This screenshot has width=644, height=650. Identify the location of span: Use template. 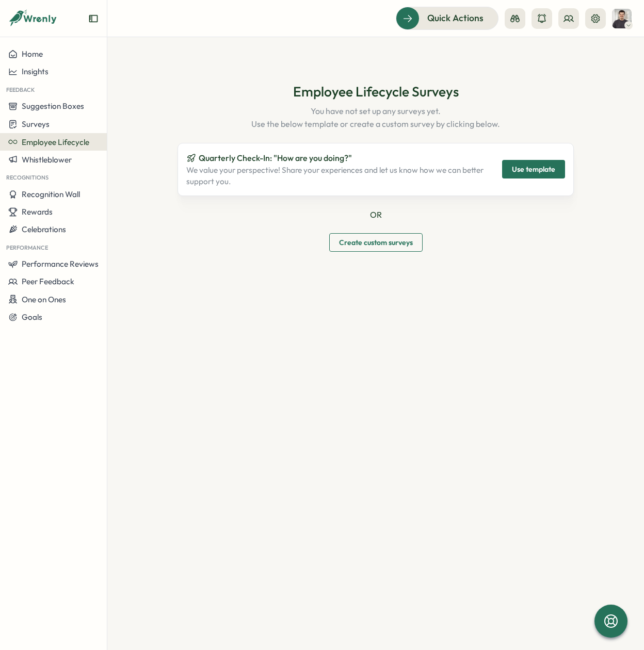
(533, 169).